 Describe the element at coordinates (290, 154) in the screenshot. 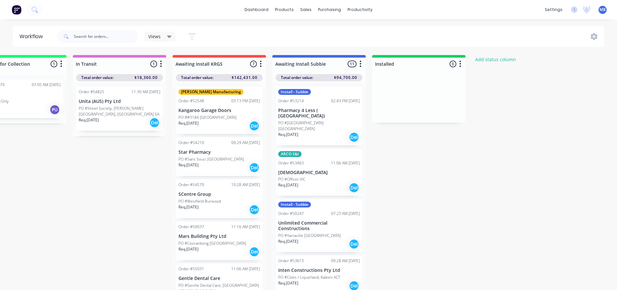

I see `div: ARCO S&I` at that location.